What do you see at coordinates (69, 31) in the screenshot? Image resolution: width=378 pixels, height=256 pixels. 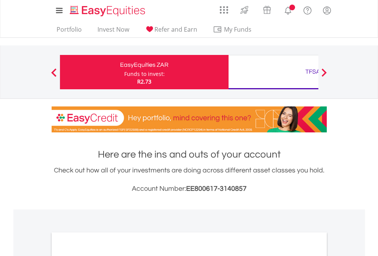 I see `a: Portfolio` at bounding box center [69, 31].